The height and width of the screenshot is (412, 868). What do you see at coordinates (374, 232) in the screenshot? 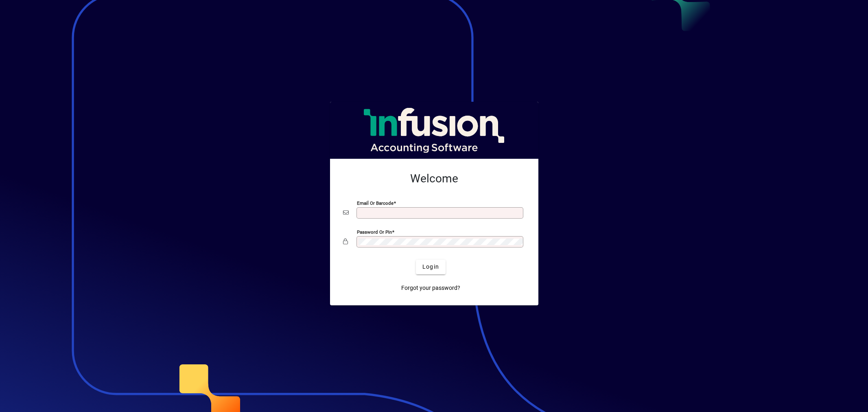
I see `mat-label: Password or Pin` at bounding box center [374, 232].